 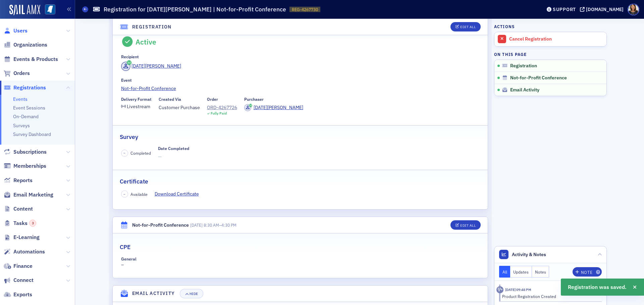 I want to click on h2: Survey, so click(x=129, y=137).